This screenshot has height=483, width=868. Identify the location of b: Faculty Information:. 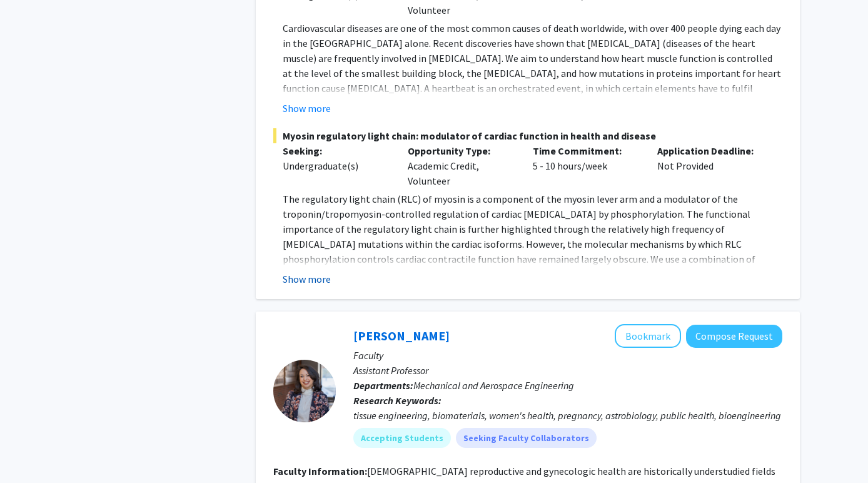
(320, 471).